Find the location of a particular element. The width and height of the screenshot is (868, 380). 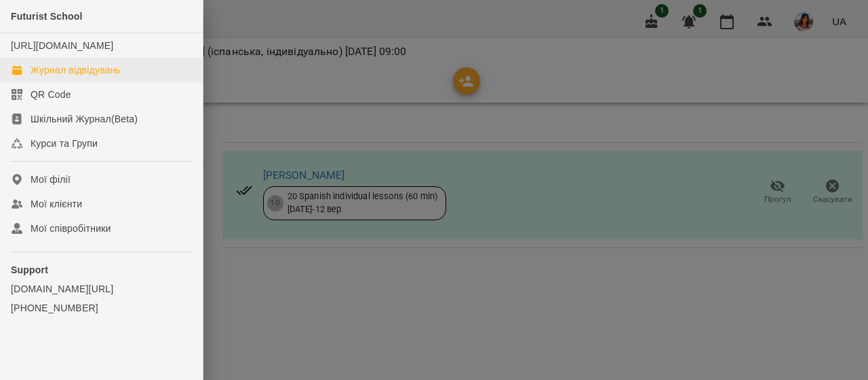

p: Support is located at coordinates (101, 270).